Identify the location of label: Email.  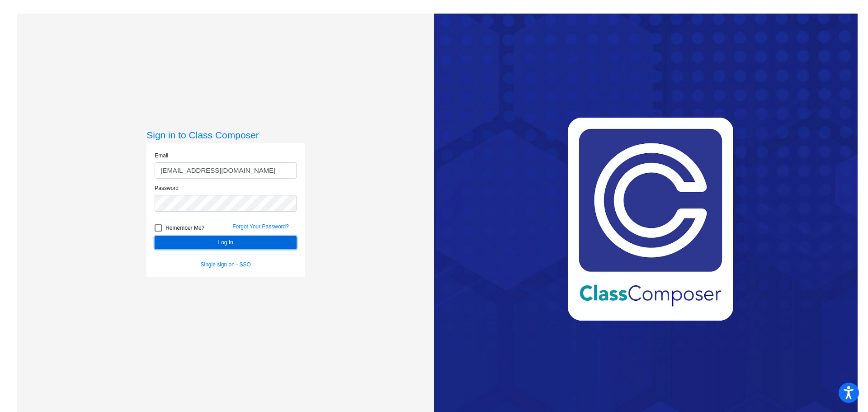
(161, 156).